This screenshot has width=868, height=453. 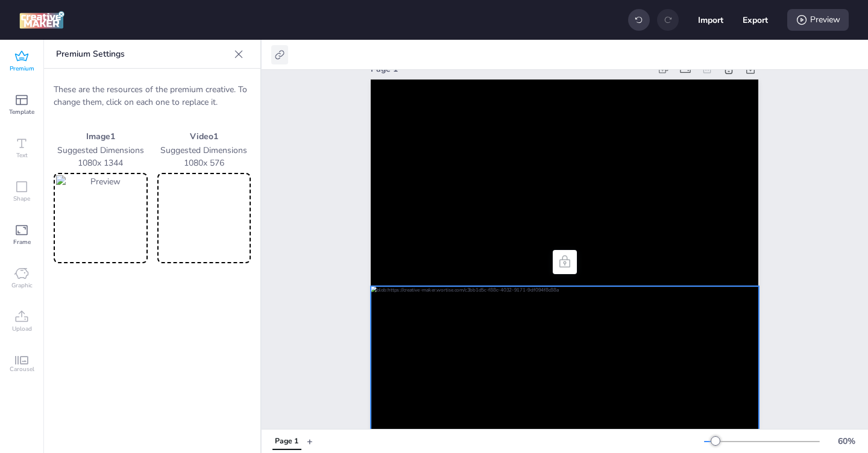 What do you see at coordinates (846, 441) in the screenshot?
I see `div: 60 %` at bounding box center [846, 441].